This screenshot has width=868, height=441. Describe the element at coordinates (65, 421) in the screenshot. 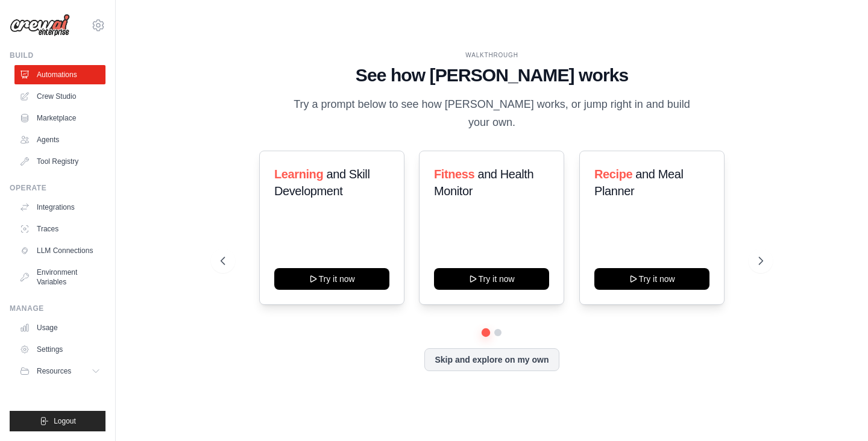

I see `span: Logout` at that location.